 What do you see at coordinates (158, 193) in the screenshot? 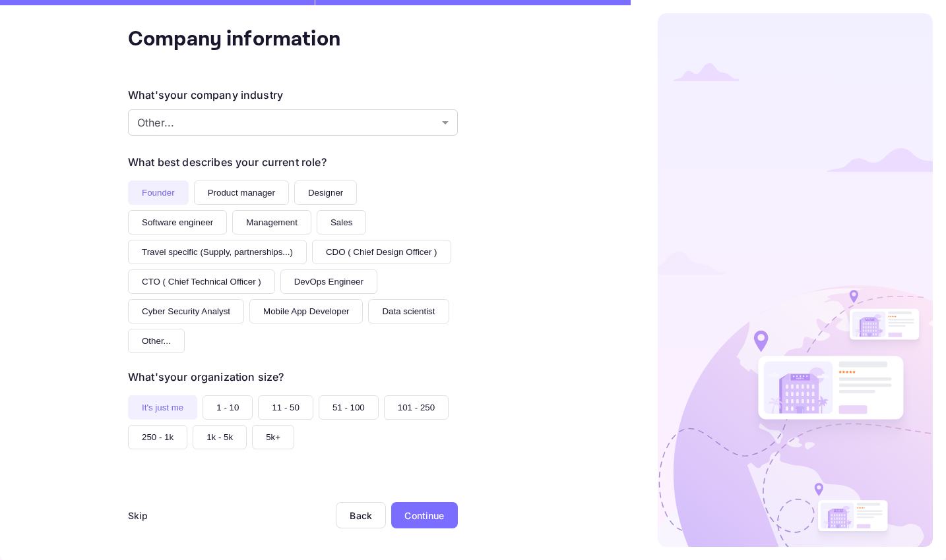
I see `button: Founder` at bounding box center [158, 193].